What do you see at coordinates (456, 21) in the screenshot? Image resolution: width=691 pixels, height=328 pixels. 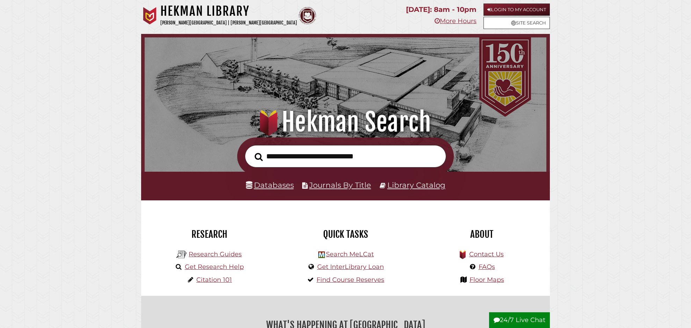 I see `a: More Hours` at bounding box center [456, 21].